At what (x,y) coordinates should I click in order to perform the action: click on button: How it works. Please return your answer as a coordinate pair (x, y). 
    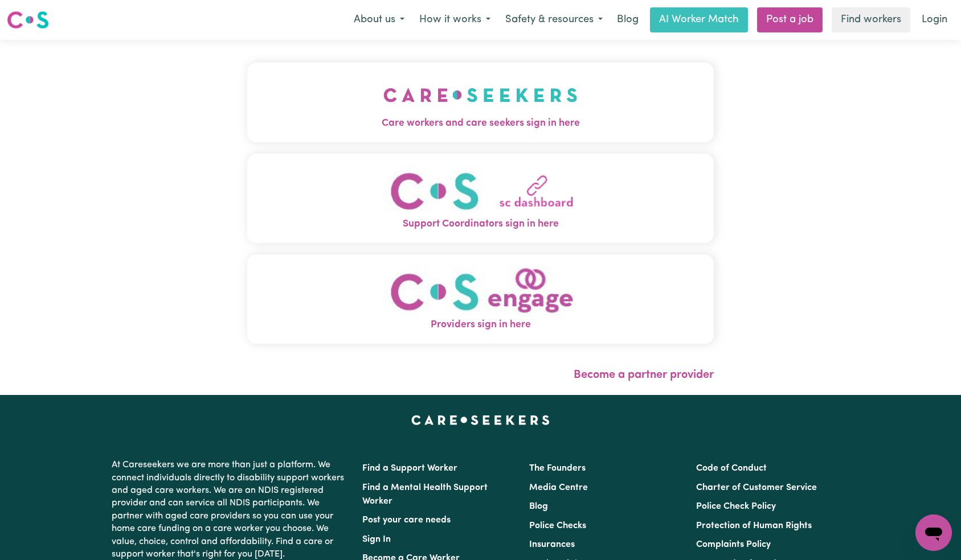
    Looking at the image, I should click on (454, 20).